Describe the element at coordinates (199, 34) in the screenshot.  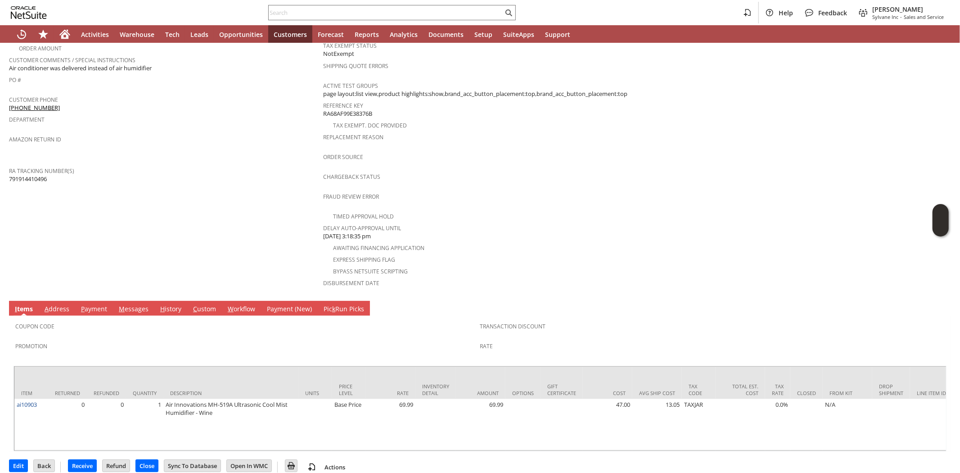
I see `a: Leads` at that location.